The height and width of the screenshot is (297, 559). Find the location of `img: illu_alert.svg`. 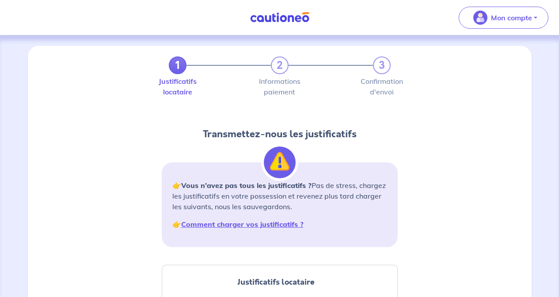

img: illu_alert.svg is located at coordinates (280, 163).